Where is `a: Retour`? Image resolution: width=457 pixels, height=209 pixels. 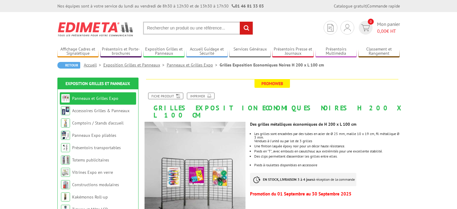
a: Retour is located at coordinates (69, 65).